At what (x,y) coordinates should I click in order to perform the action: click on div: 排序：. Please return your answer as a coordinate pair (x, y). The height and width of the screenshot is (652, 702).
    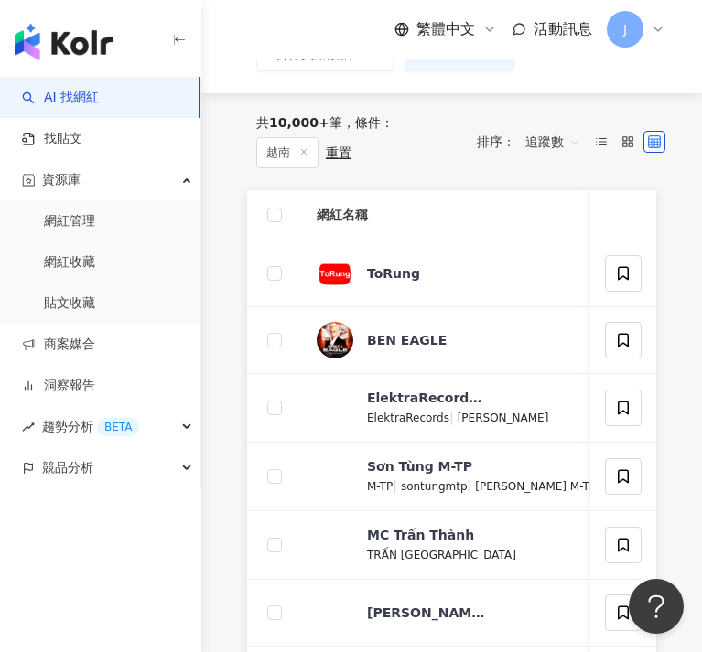
    Looking at the image, I should click on (533, 142).